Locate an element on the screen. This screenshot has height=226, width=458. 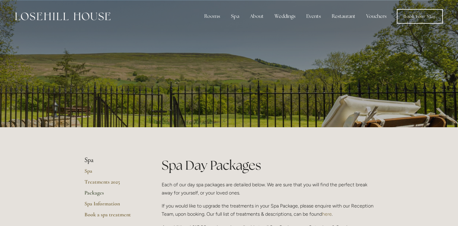
a: Spa is located at coordinates (113, 173).